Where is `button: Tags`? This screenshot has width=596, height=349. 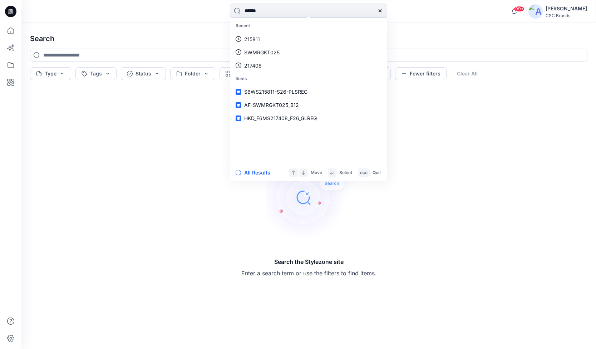 button: Tags is located at coordinates (96, 74).